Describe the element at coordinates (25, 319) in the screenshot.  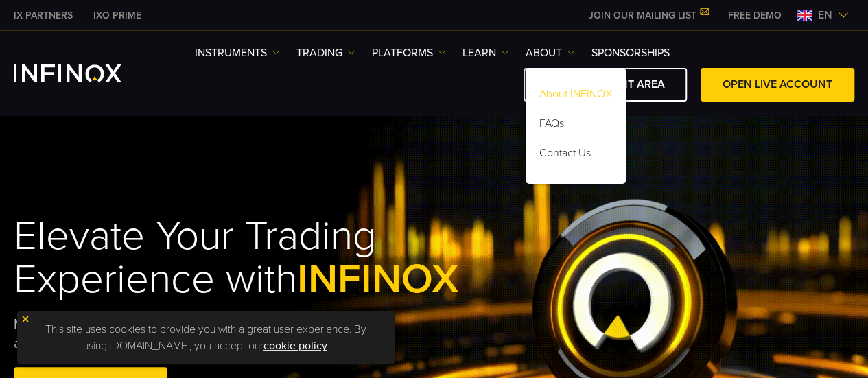
I see `img: yellow close icon` at that location.